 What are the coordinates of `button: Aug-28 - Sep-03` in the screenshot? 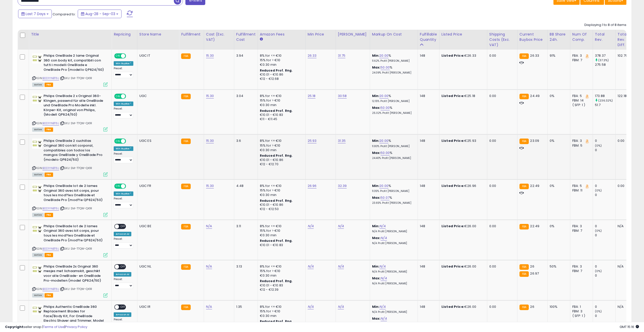 It's located at (100, 14).